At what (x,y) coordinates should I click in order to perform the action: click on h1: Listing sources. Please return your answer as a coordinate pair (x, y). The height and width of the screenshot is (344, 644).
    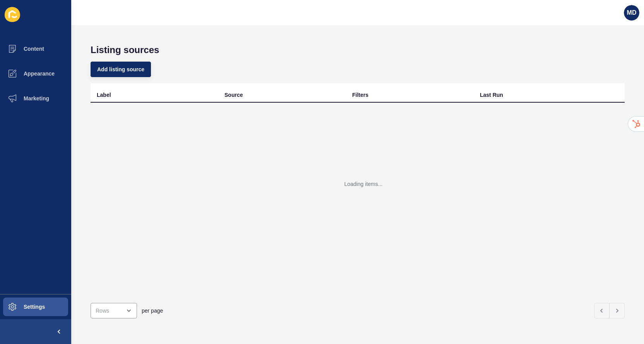
    Looking at the image, I should click on (357, 50).